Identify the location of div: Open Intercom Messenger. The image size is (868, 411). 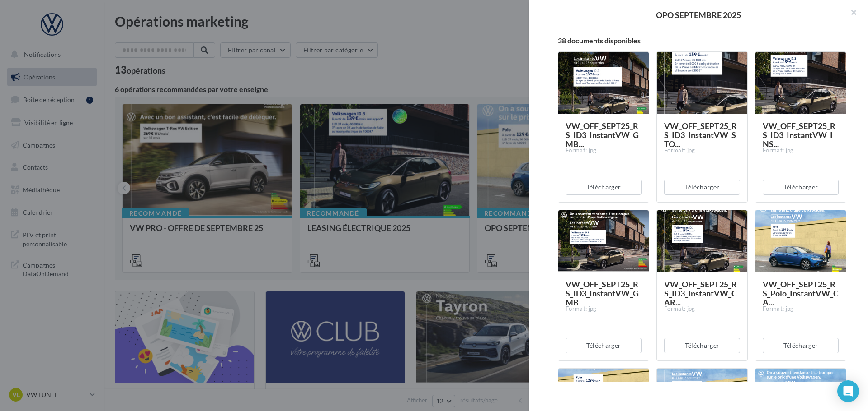
(848, 392).